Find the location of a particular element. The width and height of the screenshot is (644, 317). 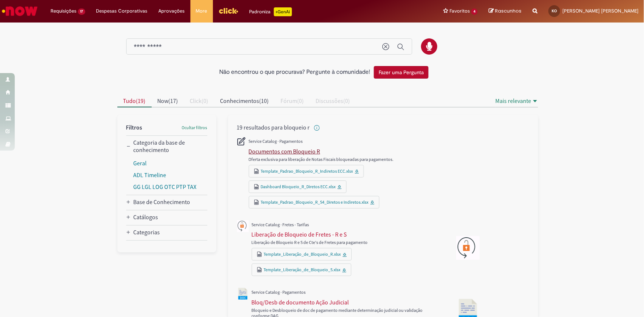

img: ServiceNow is located at coordinates (20, 11).